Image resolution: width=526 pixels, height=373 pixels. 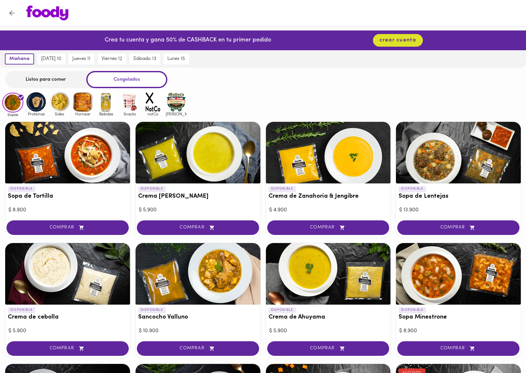 What do you see at coordinates (67, 196) in the screenshot?
I see `h3: Sopa de Tortilla` at bounding box center [67, 196].